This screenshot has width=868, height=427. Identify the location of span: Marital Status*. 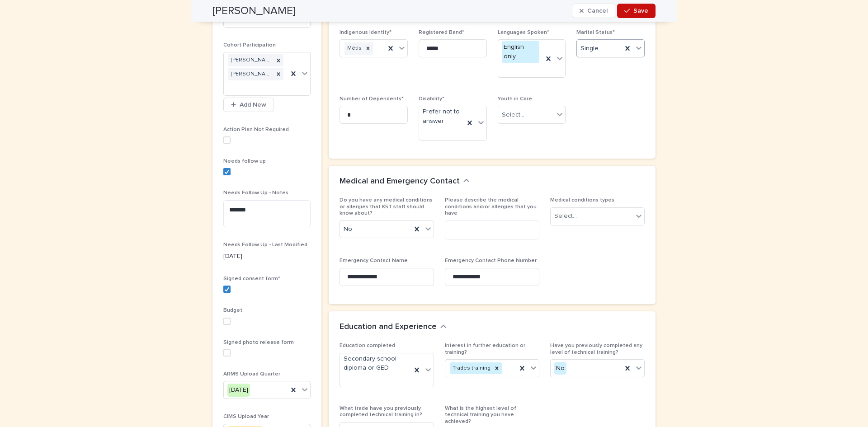
(596, 32).